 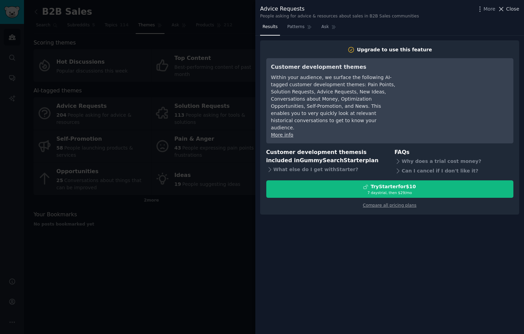 What do you see at coordinates (339, 16) in the screenshot?
I see `div: People asking for advice & resources about sales in B2B Sales communities` at bounding box center [339, 16].